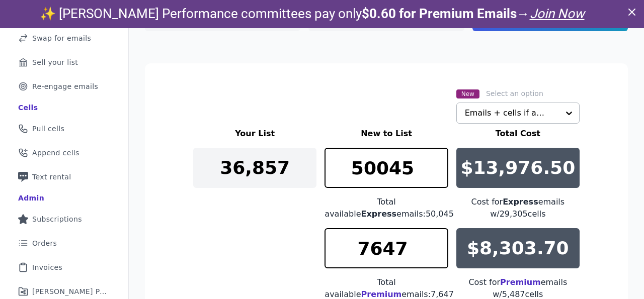  I want to click on a: Swap for emails, so click(64, 38).